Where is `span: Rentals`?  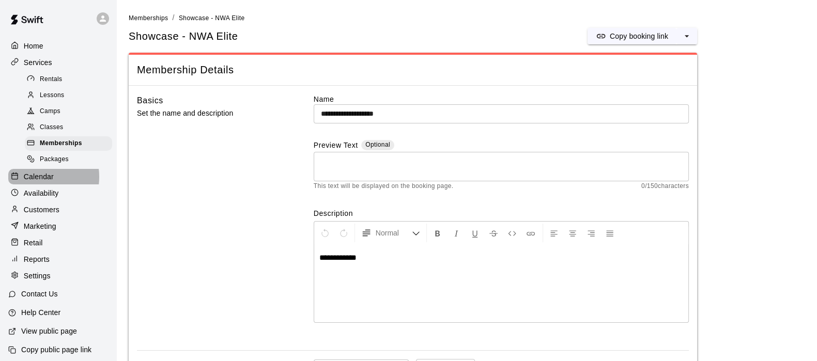 span: Rentals is located at coordinates (51, 80).